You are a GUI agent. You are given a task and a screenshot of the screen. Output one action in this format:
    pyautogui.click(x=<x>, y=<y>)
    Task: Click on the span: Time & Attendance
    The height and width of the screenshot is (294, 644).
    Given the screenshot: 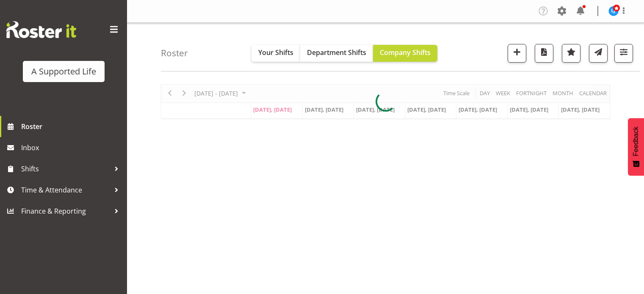 What is the action you would take?
    pyautogui.click(x=66, y=190)
    